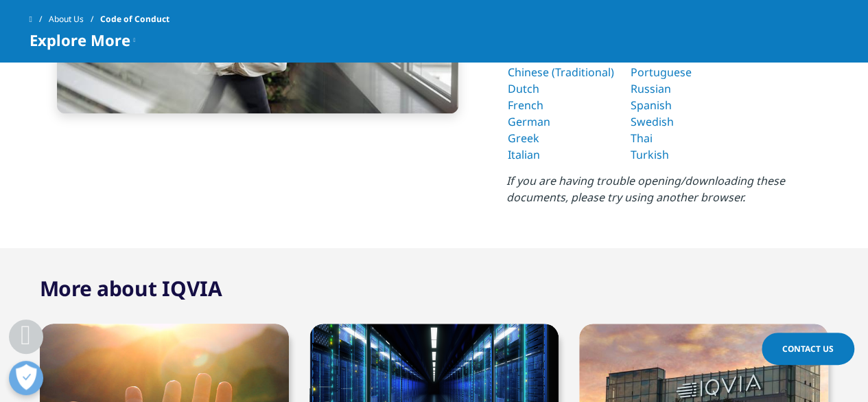  What do you see at coordinates (524, 138) in the screenshot?
I see `a: Greek` at bounding box center [524, 138].